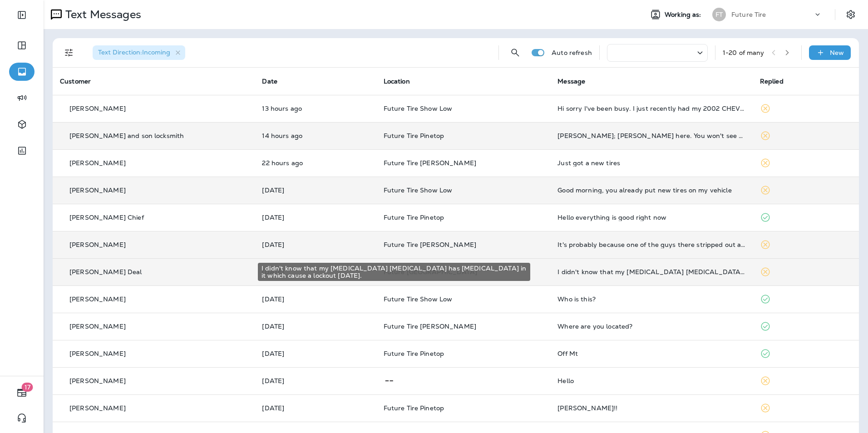  Describe the element at coordinates (269, 81) in the screenshot. I see `span: Date` at that location.